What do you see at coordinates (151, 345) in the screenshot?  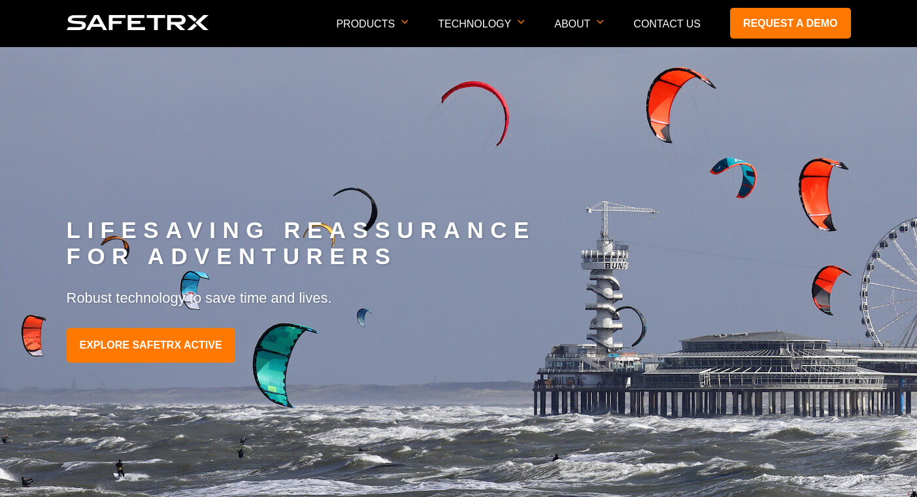 I see `a: EXPLORE SAFETRX ACTIVE` at bounding box center [151, 345].